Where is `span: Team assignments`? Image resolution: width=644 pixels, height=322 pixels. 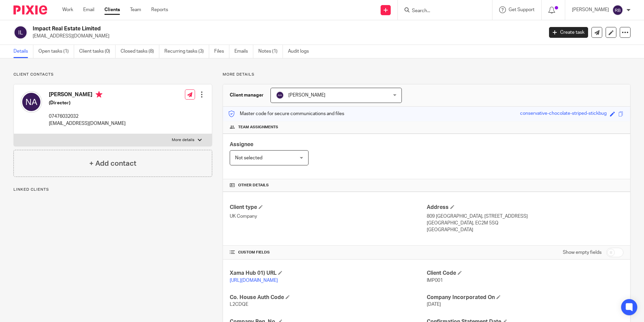
span: Team assignments is located at coordinates (258, 127).